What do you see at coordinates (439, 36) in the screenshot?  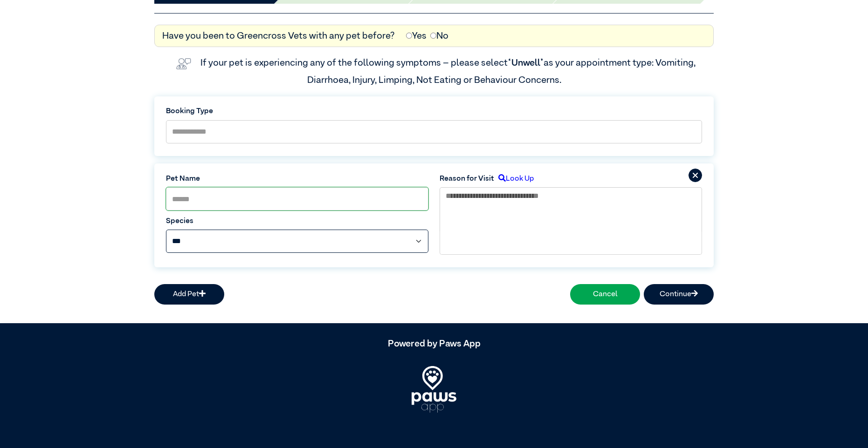 I see `label: No` at bounding box center [439, 36].